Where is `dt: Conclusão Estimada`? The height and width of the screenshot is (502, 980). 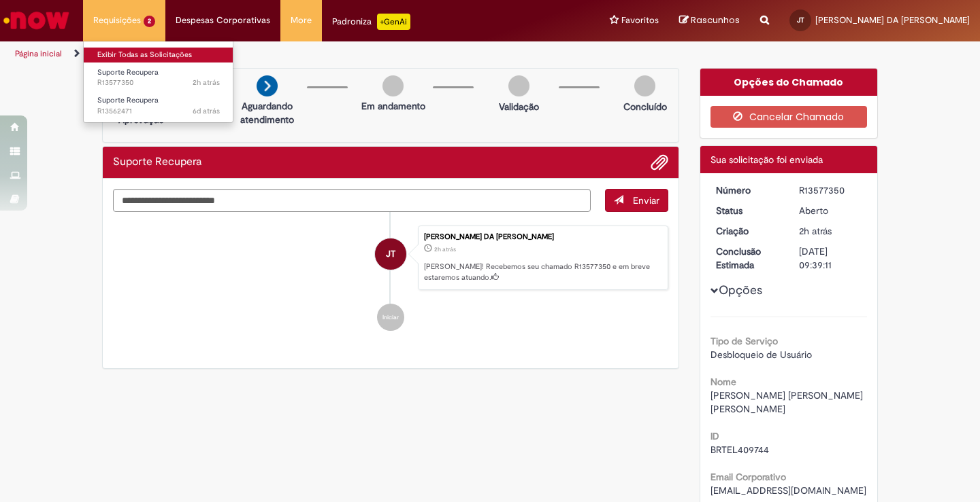
dt: Conclusão Estimada is located at coordinates (747, 258).